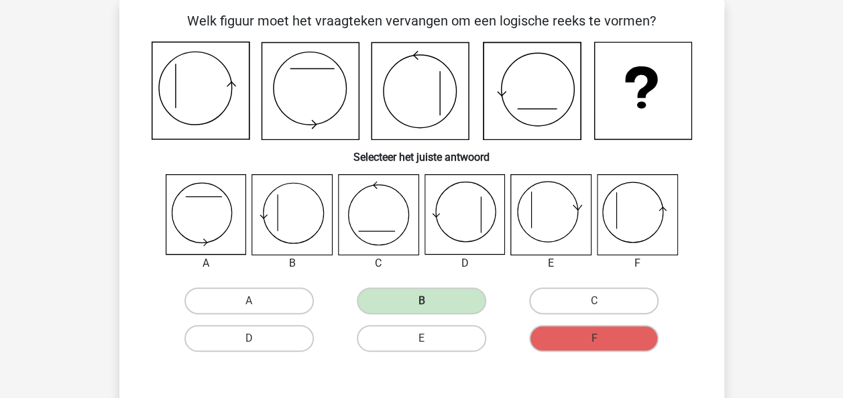 This screenshot has height=398, width=843. I want to click on label: A, so click(249, 301).